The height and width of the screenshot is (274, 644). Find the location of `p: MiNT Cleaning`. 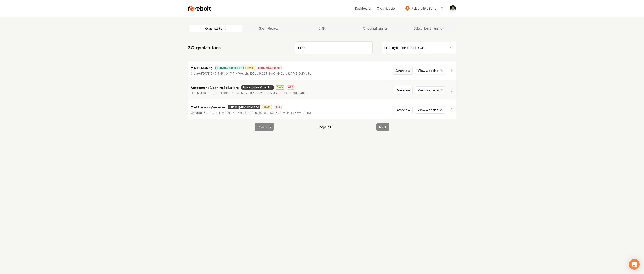

p: MiNT Cleaning is located at coordinates (202, 68).